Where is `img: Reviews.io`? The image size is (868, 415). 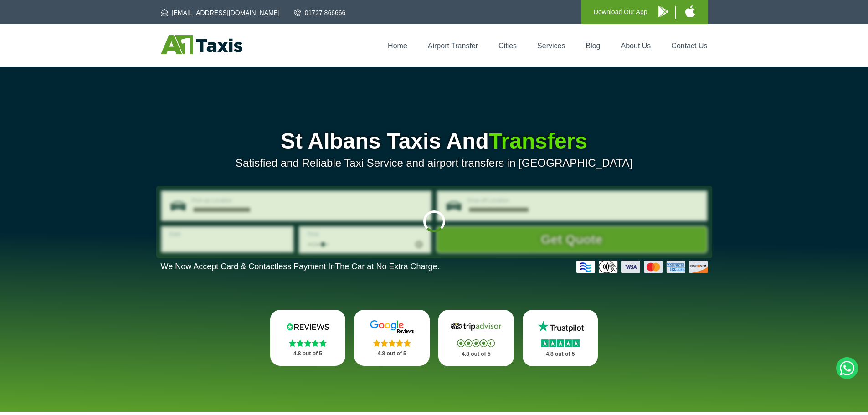
img: Reviews.io is located at coordinates (308, 327).